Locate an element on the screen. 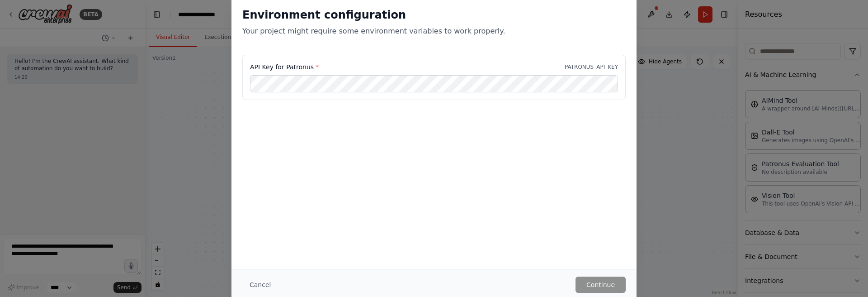 Image resolution: width=868 pixels, height=297 pixels. h2: Environment configuration is located at coordinates (434, 15).